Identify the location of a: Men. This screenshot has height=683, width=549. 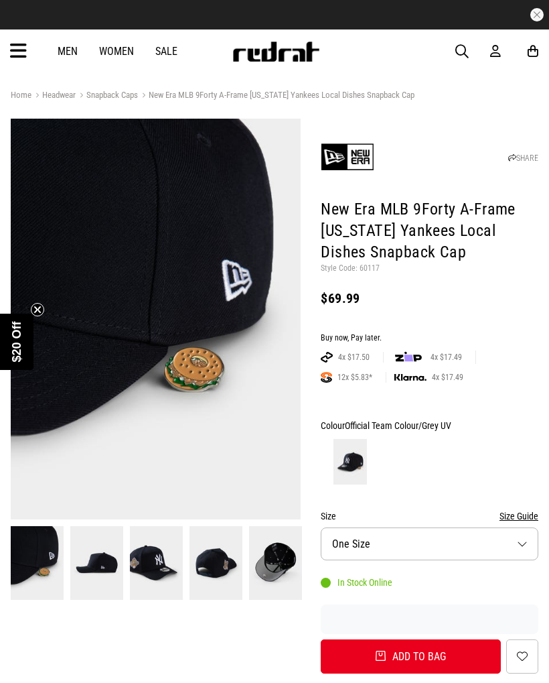
(68, 51).